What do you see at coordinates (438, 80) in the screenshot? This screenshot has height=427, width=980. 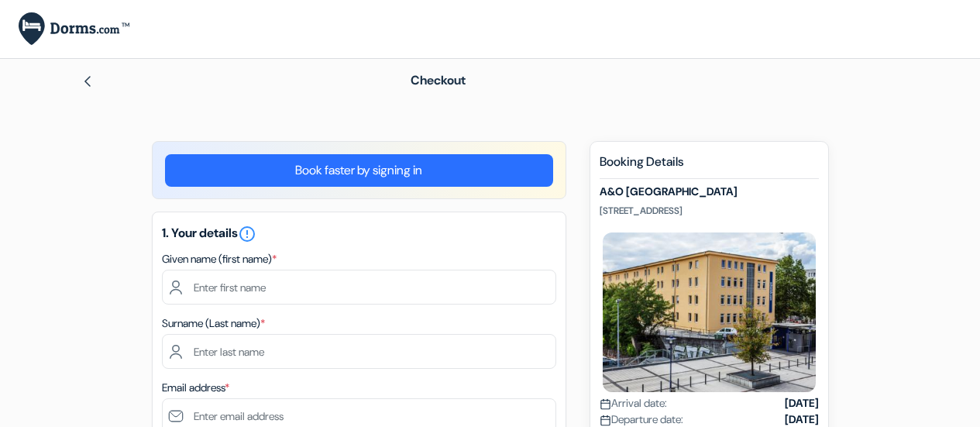 I see `span: Checkout` at bounding box center [438, 80].